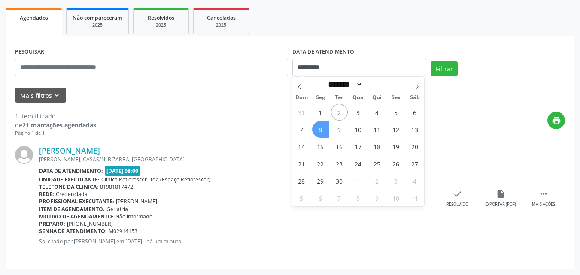  I want to click on span: Seg, so click(320, 97).